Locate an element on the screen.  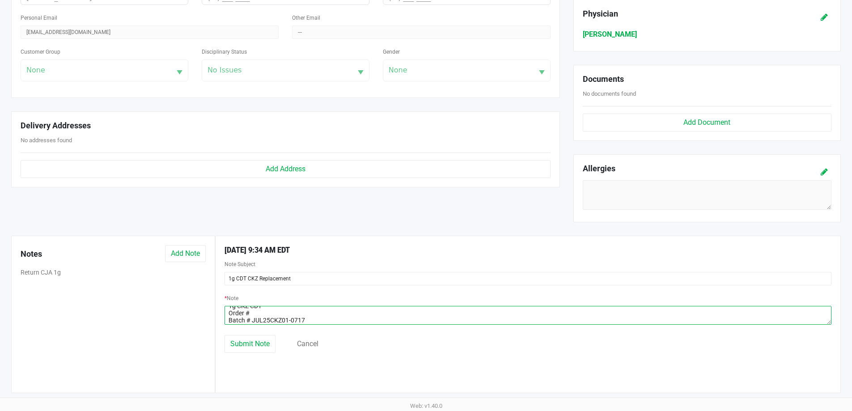
span: Add Address is located at coordinates (285, 169).